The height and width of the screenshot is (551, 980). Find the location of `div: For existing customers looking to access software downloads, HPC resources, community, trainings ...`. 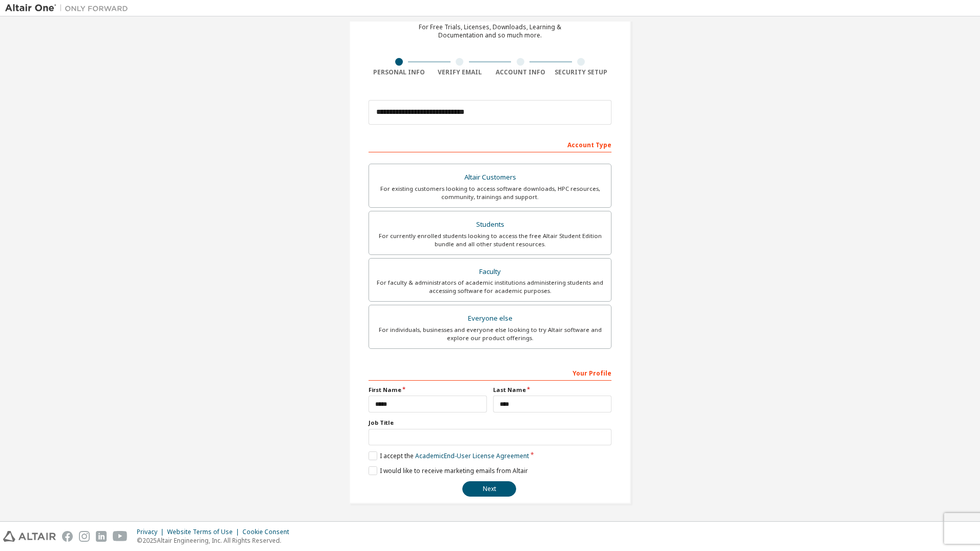

div: For existing customers looking to access software downloads, HPC resources, community, trainings ... is located at coordinates (490, 193).